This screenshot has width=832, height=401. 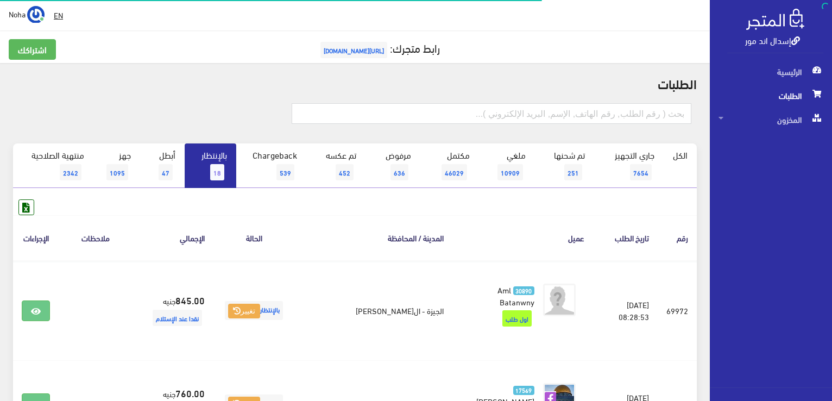 I want to click on a: ... Noha, so click(x=27, y=14).